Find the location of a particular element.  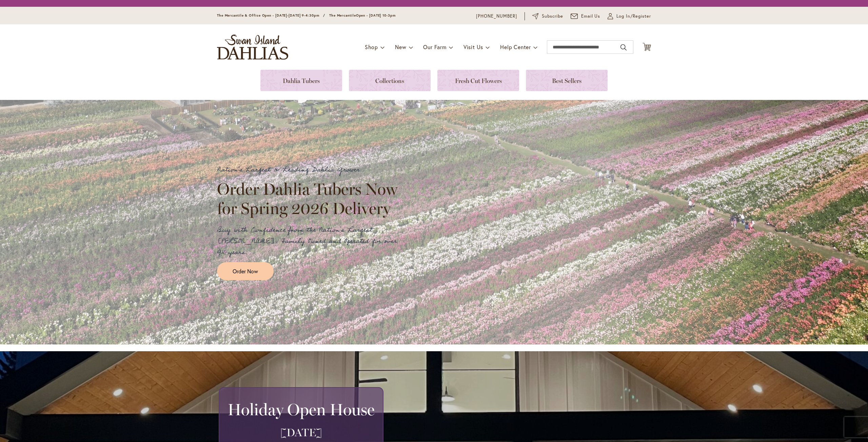

span: Help Center is located at coordinates (516, 47).